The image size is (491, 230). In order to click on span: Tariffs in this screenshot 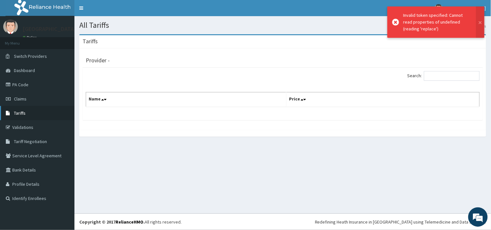, I will do `click(20, 113)`.